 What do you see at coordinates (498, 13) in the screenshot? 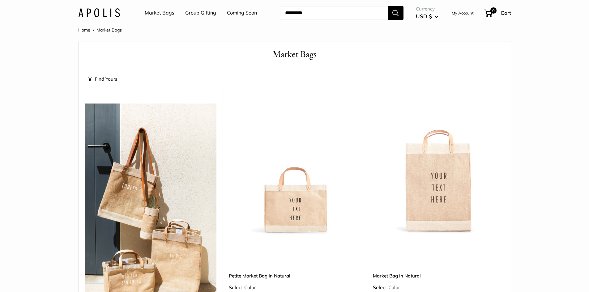
I see `a: 0 Cart` at bounding box center [498, 13].